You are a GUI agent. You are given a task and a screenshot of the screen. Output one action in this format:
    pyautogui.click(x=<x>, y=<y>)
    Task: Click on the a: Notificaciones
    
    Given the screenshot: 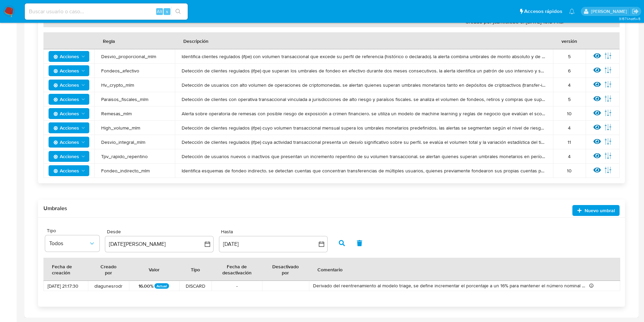 What is the action you would take?
    pyautogui.click(x=572, y=11)
    